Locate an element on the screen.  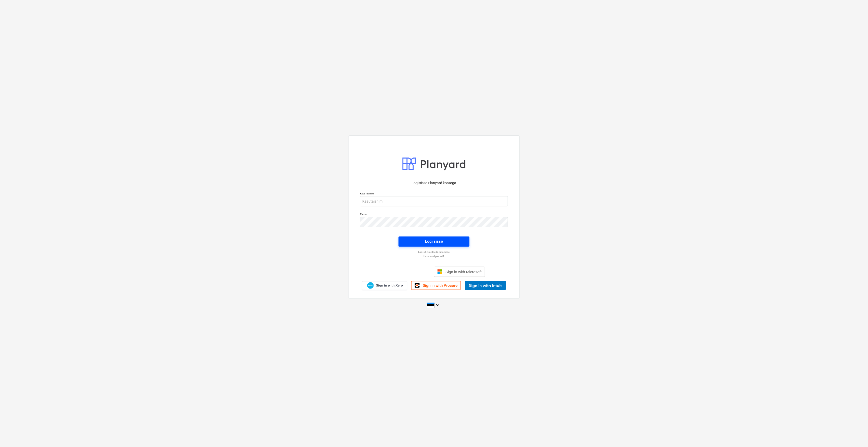
button: Logi sisse is located at coordinates (434, 242).